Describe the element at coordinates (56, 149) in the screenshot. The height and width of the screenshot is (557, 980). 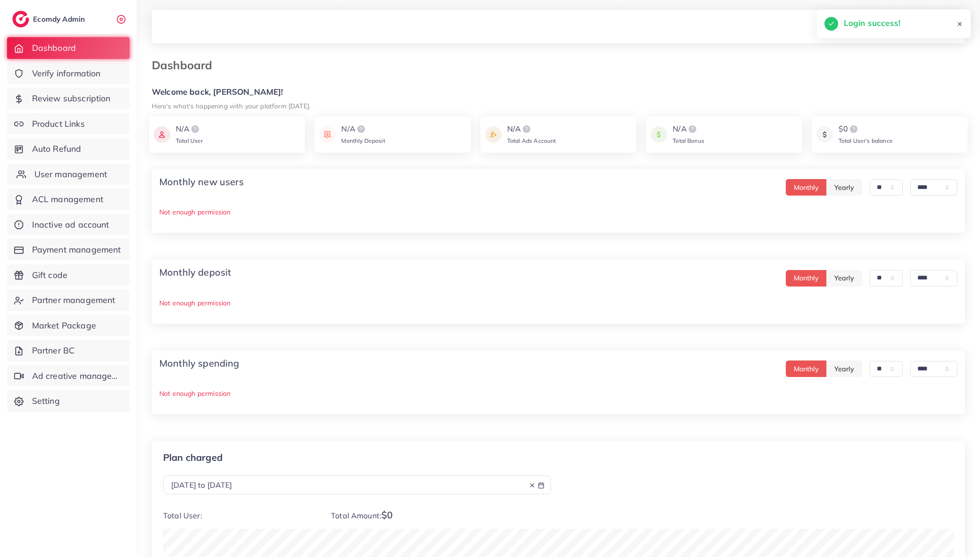
I see `span: Auto Refund` at that location.